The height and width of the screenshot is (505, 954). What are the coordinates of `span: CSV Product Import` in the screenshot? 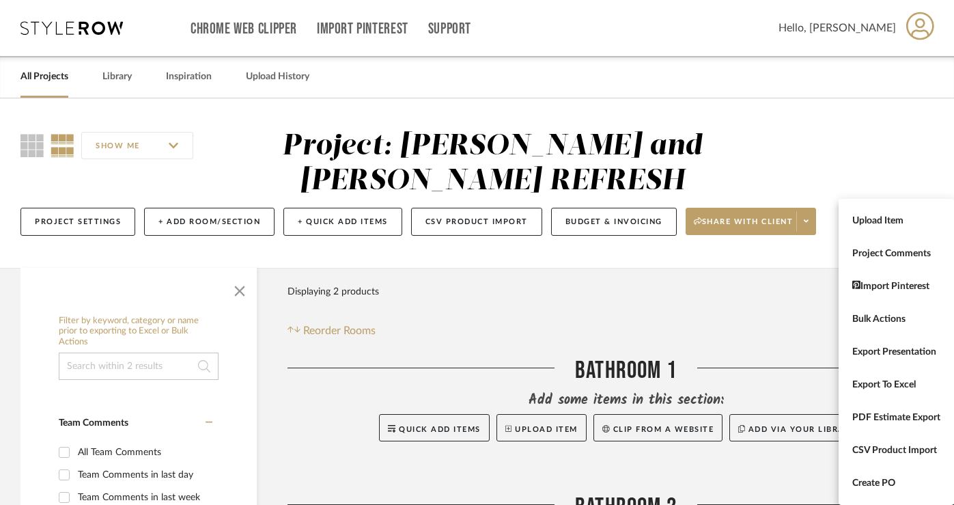 It's located at (896, 450).